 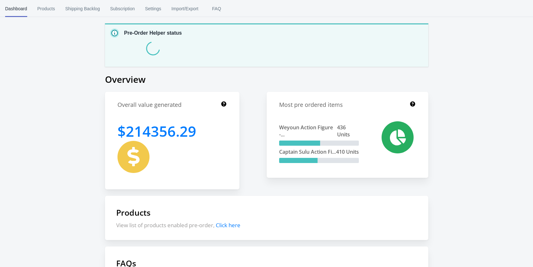 I want to click on span: Import/Export, so click(x=185, y=9).